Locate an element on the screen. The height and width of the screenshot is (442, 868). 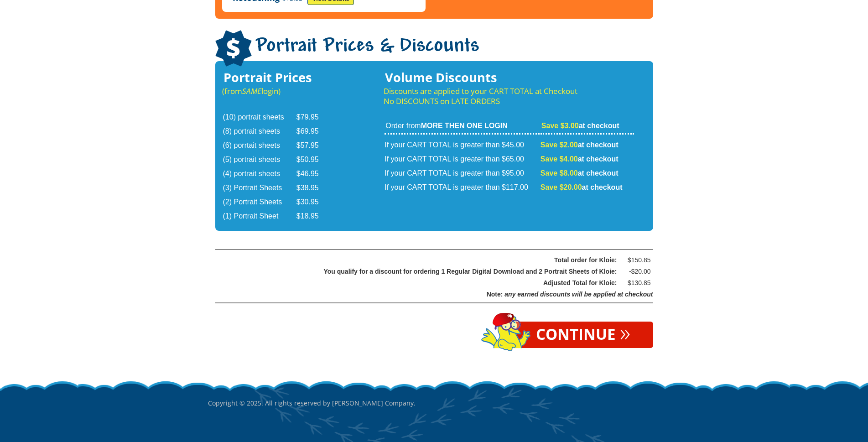
td: (10) portrait sheets is located at coordinates (259, 117).